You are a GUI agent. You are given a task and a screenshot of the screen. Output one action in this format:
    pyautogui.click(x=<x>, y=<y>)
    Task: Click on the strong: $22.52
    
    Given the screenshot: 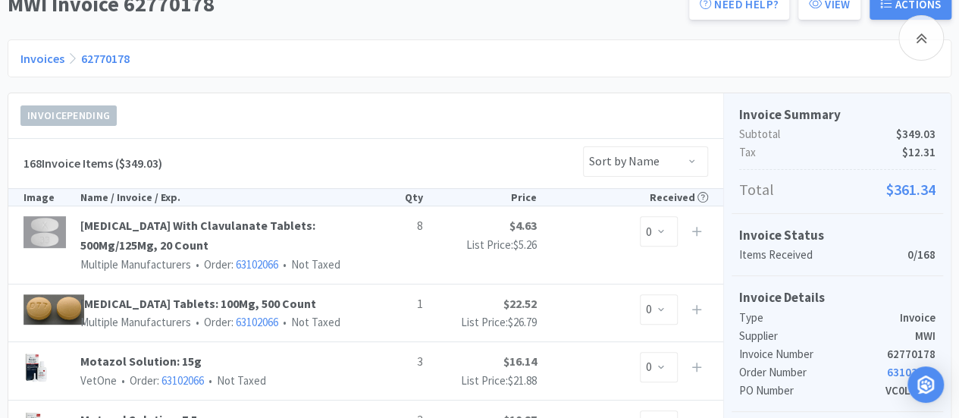 What is the action you would take?
    pyautogui.click(x=520, y=303)
    